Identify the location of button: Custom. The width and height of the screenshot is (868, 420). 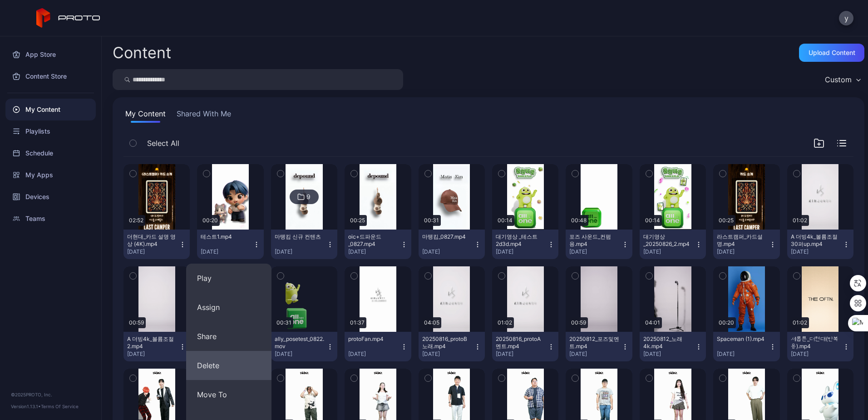
(842, 79).